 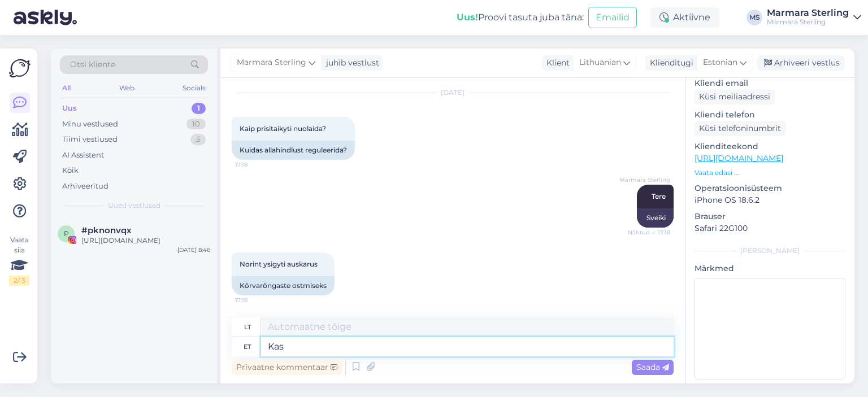 I want to click on div: Küsi meiliaadressi, so click(x=735, y=97).